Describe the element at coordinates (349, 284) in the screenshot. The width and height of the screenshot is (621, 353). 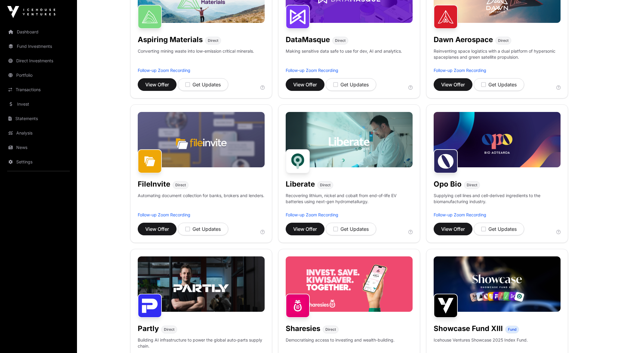
I see `img: Sharesies-Banner.jpg` at that location.